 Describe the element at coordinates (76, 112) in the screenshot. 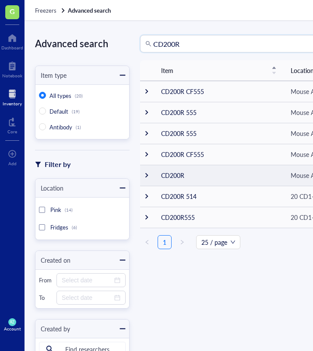

I see `div: (19)` at that location.